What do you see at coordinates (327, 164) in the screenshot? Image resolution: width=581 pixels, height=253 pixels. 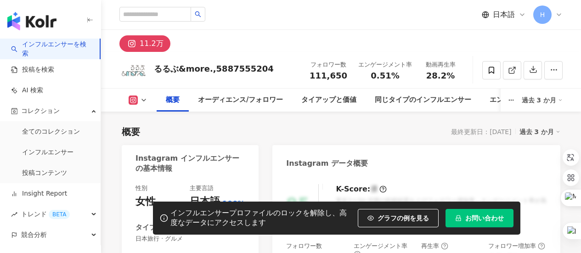 I see `div: Instagram データ概要` at bounding box center [327, 164].